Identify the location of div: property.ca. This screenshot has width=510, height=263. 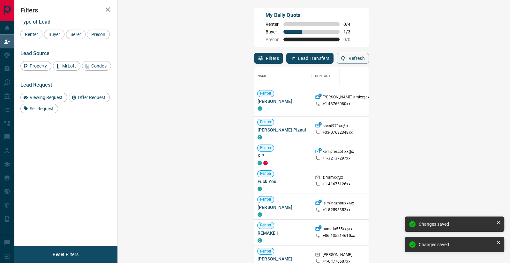
(265, 163).